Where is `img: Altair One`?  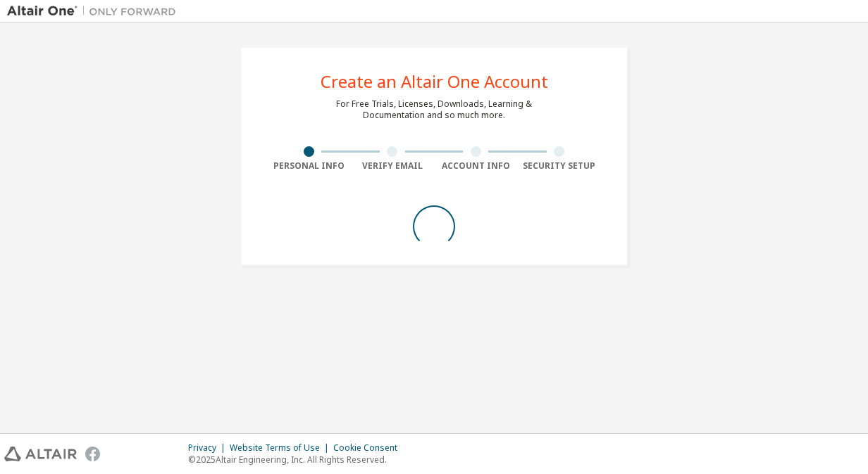
img: Altair One is located at coordinates (95, 11).